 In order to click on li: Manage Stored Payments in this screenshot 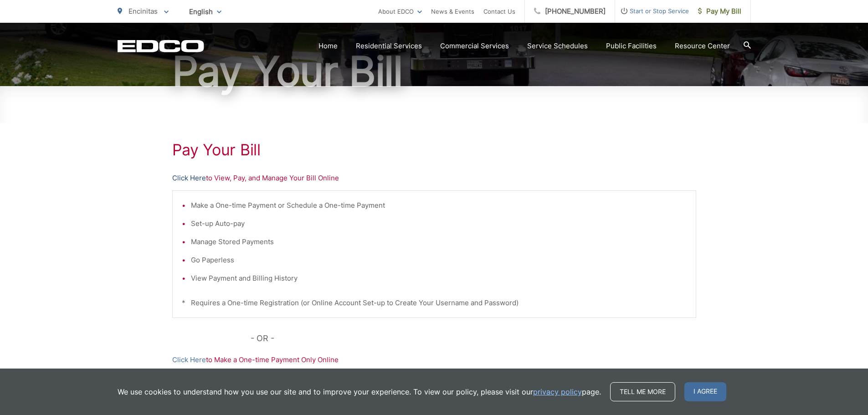, I will do `click(439, 242)`.